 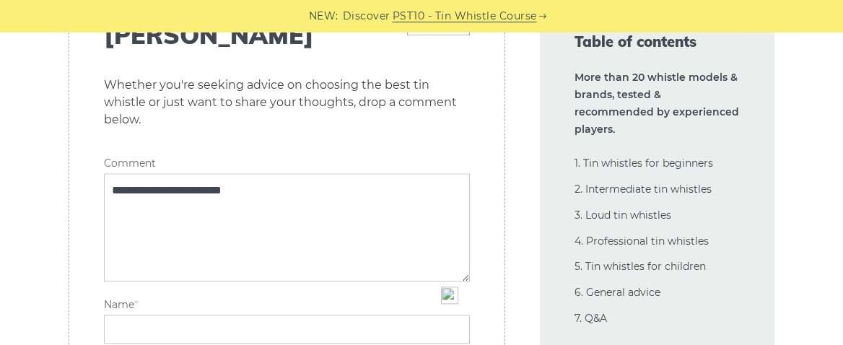 I want to click on p: Whether you're seeking advice on choosing the best tin whistle or just want to share your thought..., so click(x=286, y=102).